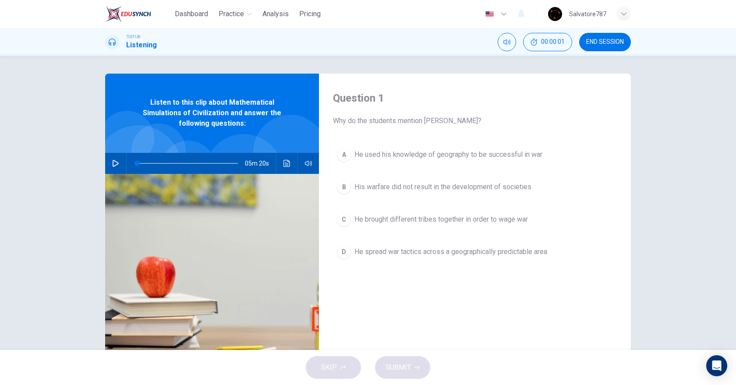  What do you see at coordinates (344, 187) in the screenshot?
I see `div: B` at bounding box center [344, 187].